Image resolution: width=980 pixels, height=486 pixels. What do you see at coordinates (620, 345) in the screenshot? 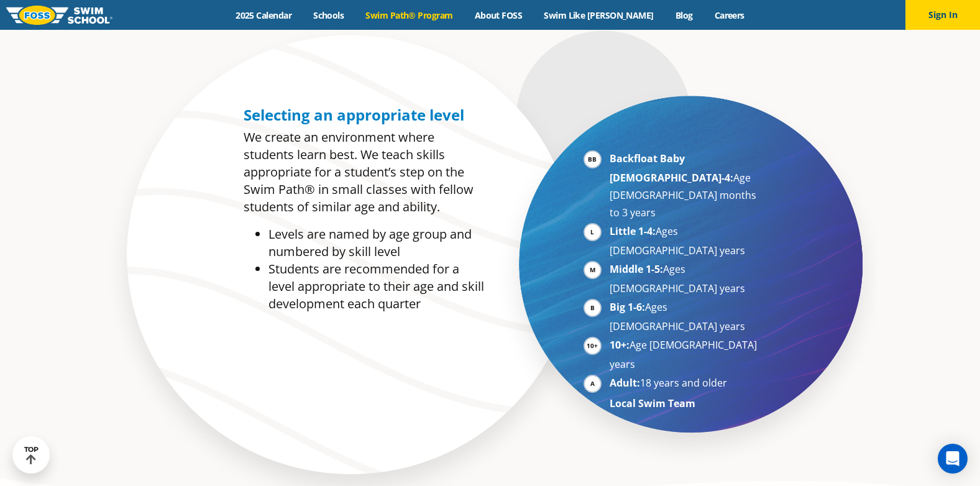
I see `strong: 10+:` at bounding box center [620, 345].